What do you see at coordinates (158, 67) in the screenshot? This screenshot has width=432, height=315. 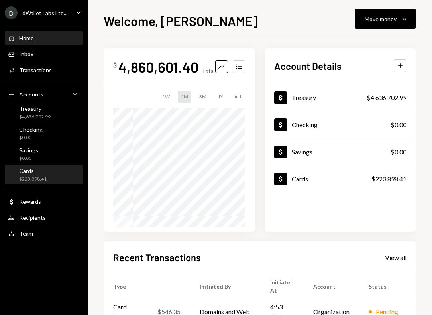 I see `div: 4,860,601.40` at bounding box center [158, 67].